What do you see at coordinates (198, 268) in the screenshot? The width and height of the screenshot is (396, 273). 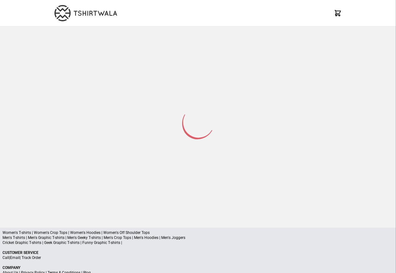 I see `p: Company` at bounding box center [198, 268].